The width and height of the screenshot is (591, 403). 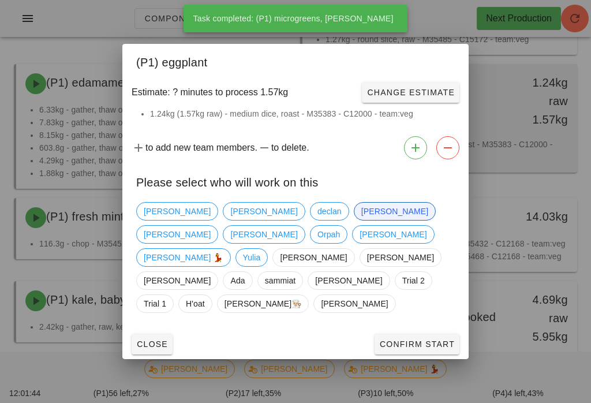 I want to click on span: Yulia, so click(x=252, y=258).